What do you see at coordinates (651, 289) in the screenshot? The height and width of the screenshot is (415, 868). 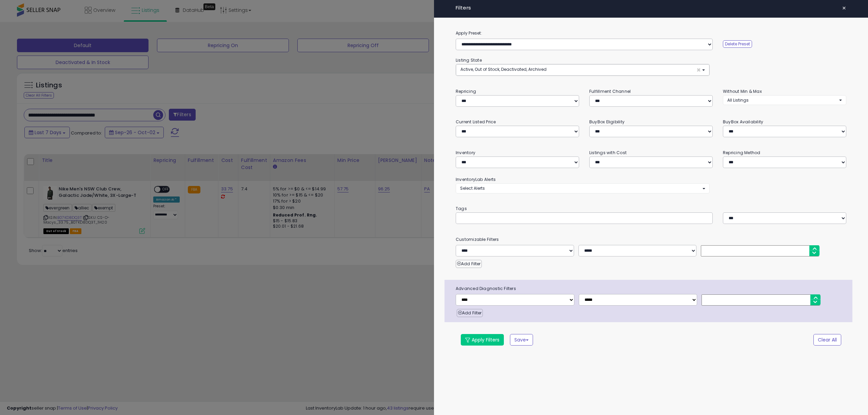 I see `span: Advanced Diagnostic Filters` at bounding box center [651, 289].